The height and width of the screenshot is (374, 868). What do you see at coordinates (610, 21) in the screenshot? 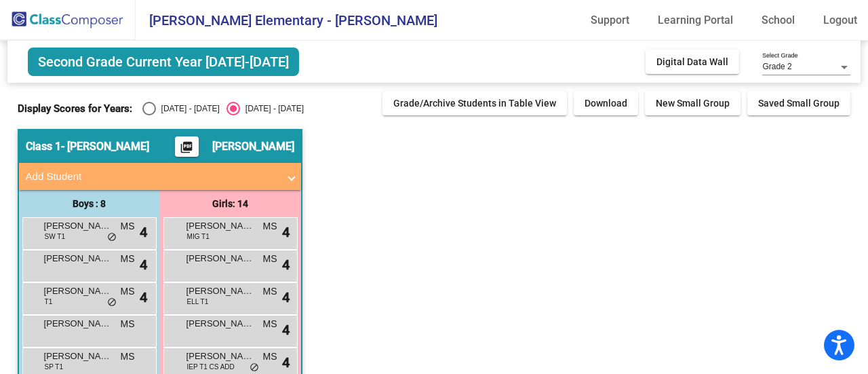
I see `a: Support` at bounding box center [610, 21].